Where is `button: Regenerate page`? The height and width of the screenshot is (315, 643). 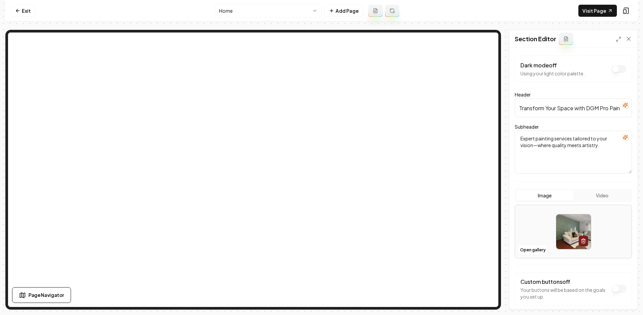 button: Regenerate page is located at coordinates (392, 11).